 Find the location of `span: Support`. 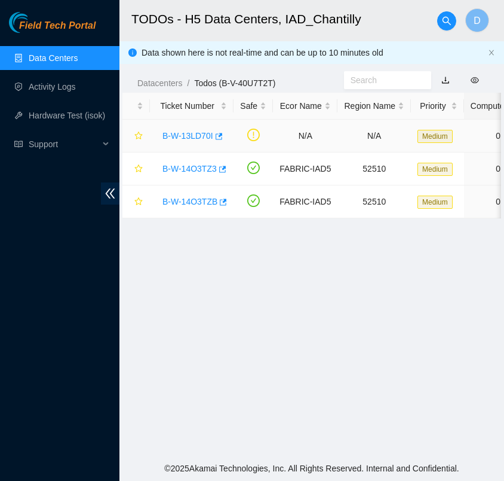

span: Support is located at coordinates (64, 144).